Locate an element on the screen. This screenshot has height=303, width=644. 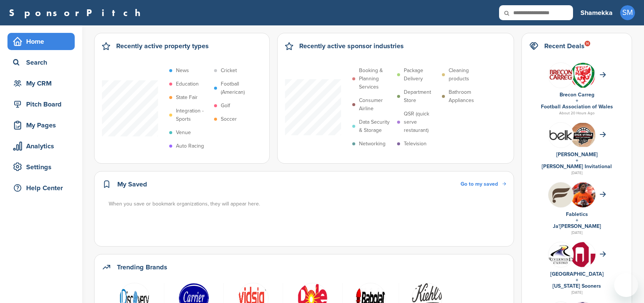
p: Auto Racing is located at coordinates (190, 146).